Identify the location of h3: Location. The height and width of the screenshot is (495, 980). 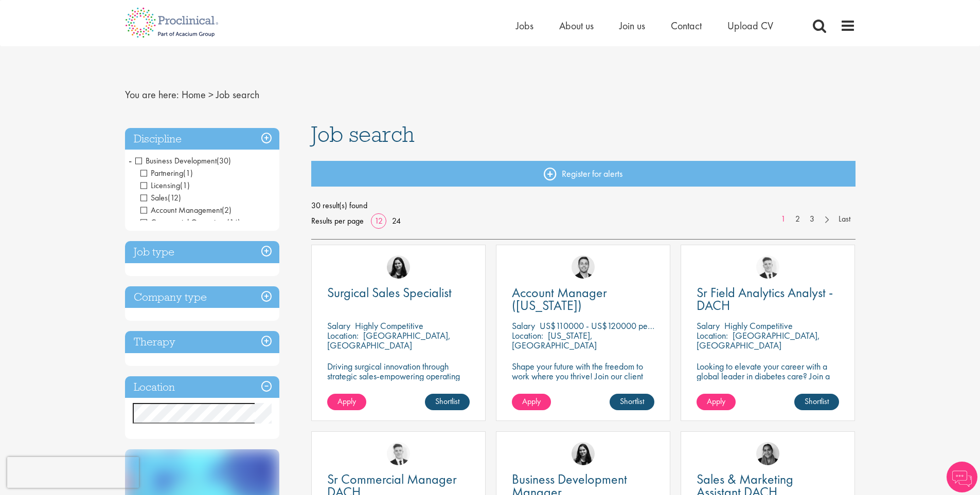
(202, 387).